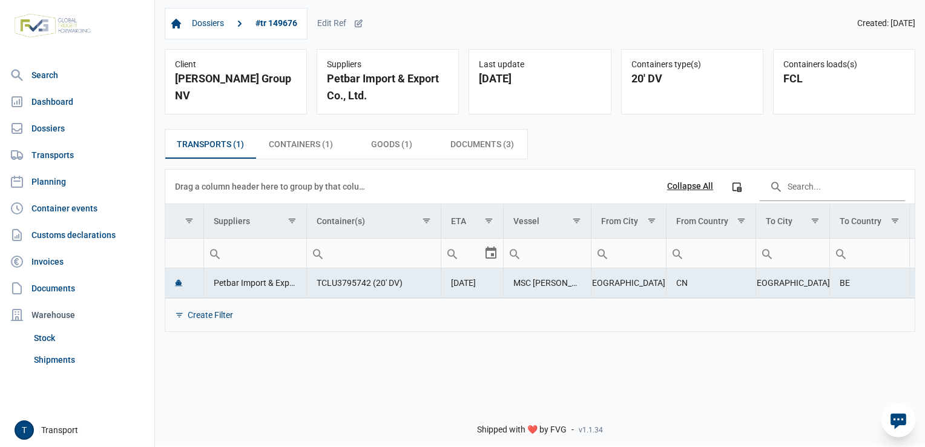  Describe the element at coordinates (702, 221) in the screenshot. I see `div: From Country` at that location.